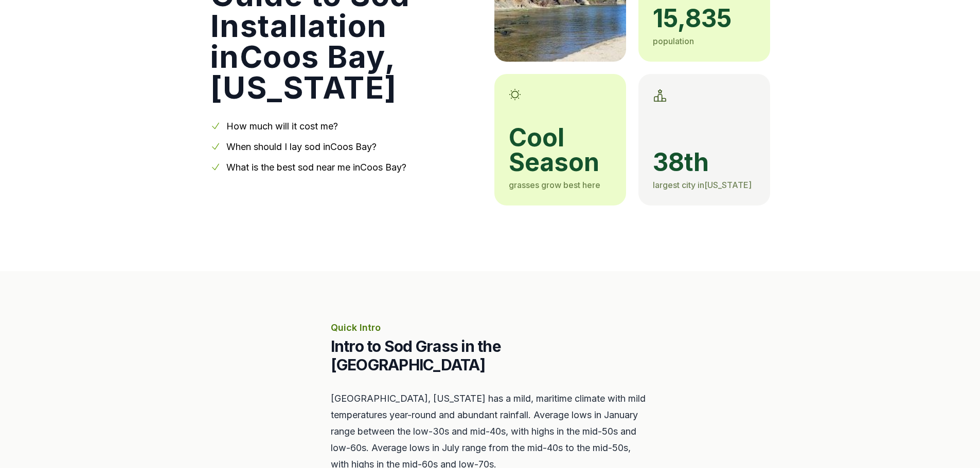 This screenshot has width=980, height=468. I want to click on span: cool season, so click(560, 150).